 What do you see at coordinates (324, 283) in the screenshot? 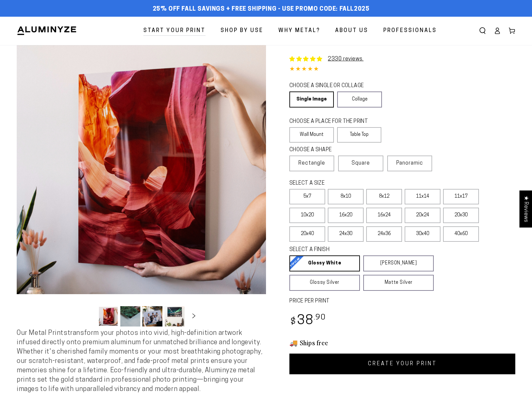
I see `a: Glossy Silver` at bounding box center [324, 283].